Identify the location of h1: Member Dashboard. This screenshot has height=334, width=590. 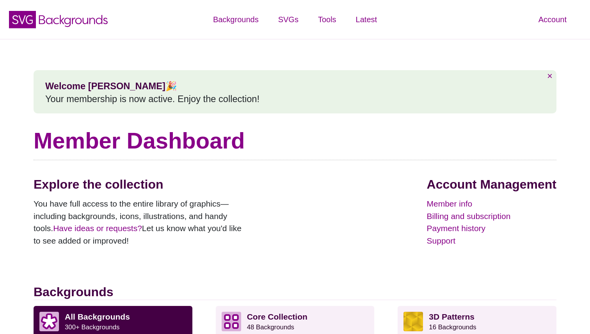
(295, 141).